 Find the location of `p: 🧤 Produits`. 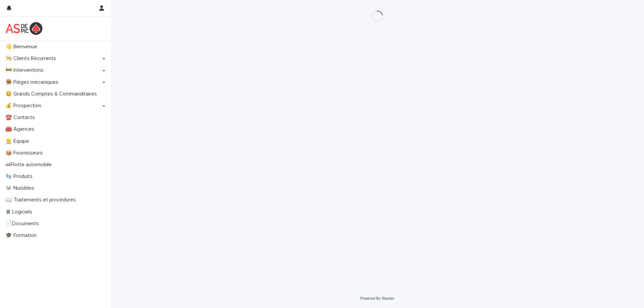

p: 🧤 Produits is located at coordinates (20, 176).